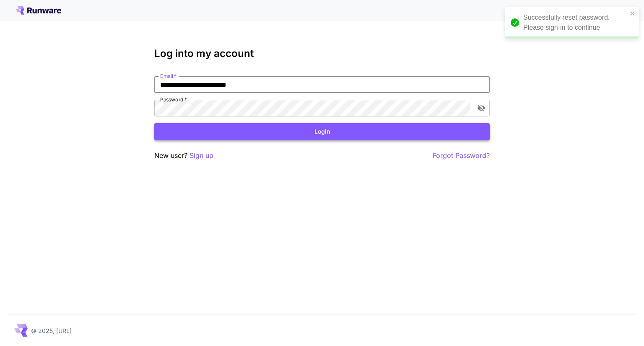 This screenshot has height=346, width=644. What do you see at coordinates (174, 99) in the screenshot?
I see `label: Password` at bounding box center [174, 99].